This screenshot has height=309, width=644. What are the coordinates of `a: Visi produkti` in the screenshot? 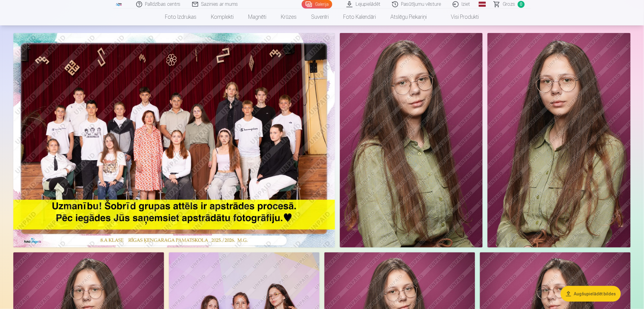 It's located at (460, 17).